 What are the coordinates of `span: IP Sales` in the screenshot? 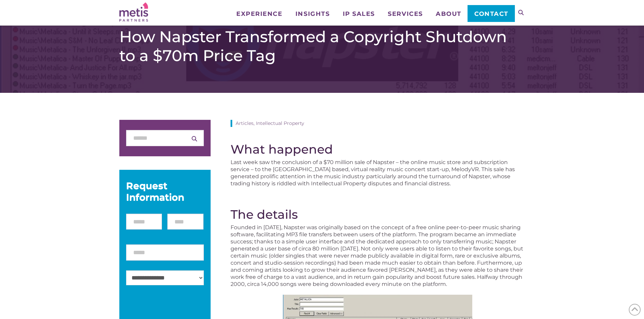 It's located at (359, 14).